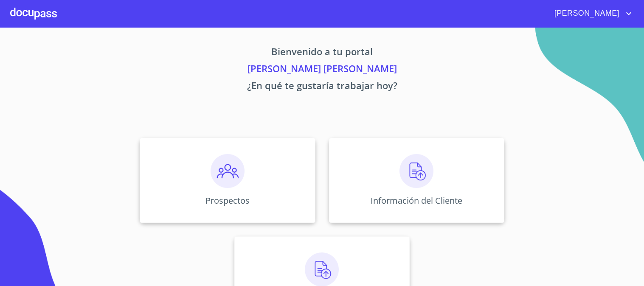 Image resolution: width=644 pixels, height=286 pixels. I want to click on p: ¿En qué te gustaría trabajar hoy?, so click(322, 87).